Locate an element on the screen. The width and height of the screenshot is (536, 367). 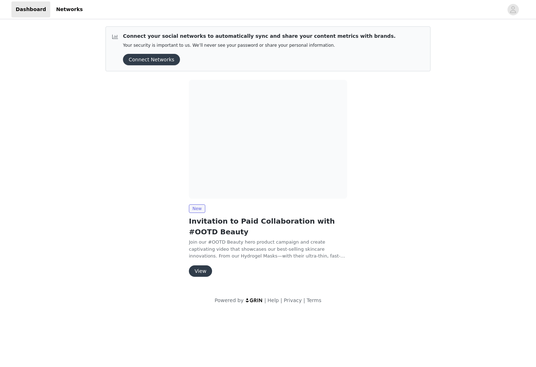
div: avatar is located at coordinates (513, 10).